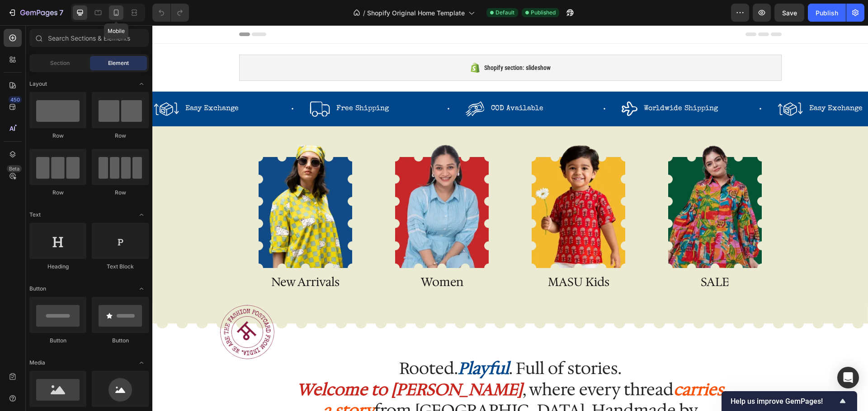  I want to click on span: Layout, so click(38, 84).